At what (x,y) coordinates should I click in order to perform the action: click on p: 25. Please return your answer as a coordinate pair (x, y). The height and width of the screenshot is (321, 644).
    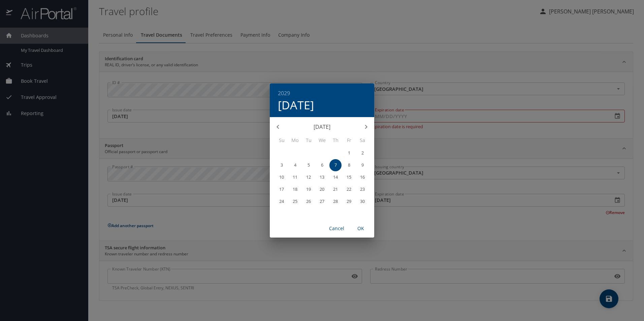
    Looking at the image, I should click on (295, 202).